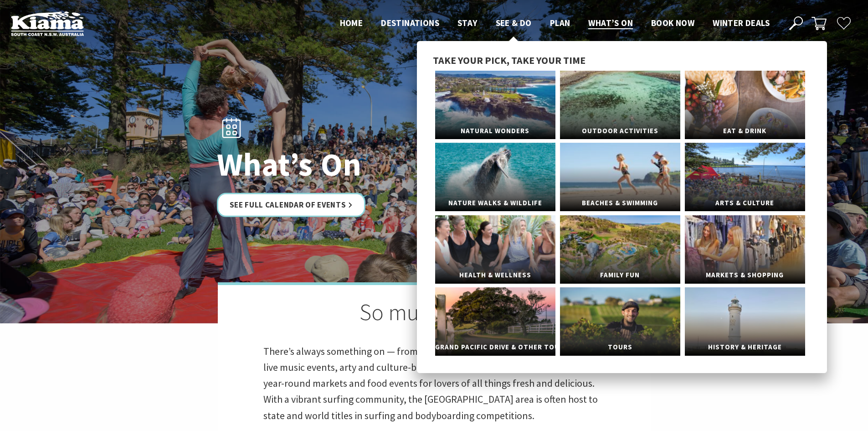 This screenshot has height=431, width=868. What do you see at coordinates (351, 23) in the screenshot?
I see `span: Home` at bounding box center [351, 23].